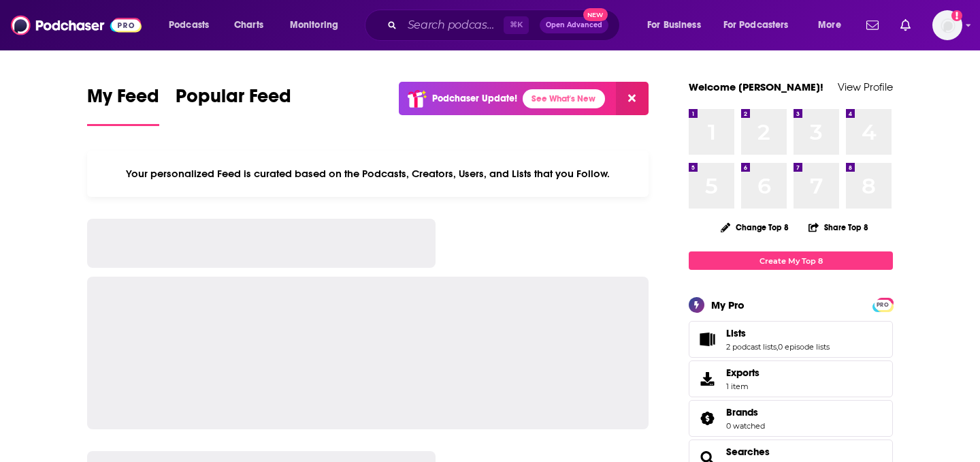  Describe the element at coordinates (453, 25) in the screenshot. I see `input: Search podcasts, credits, & more...` at that location.